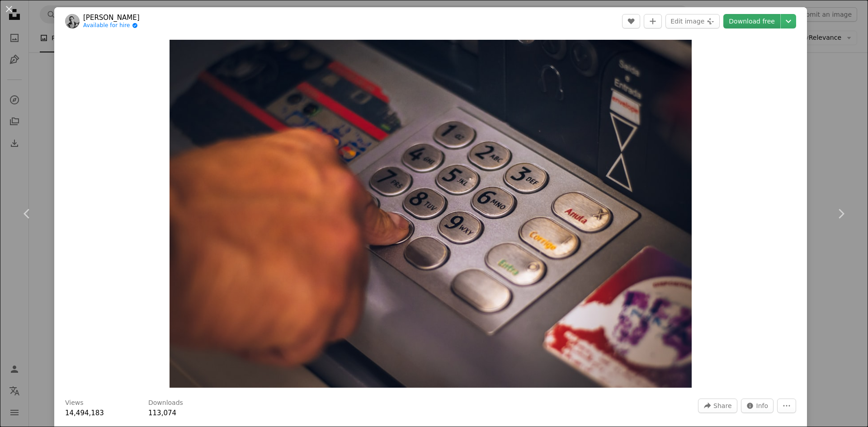 Image resolution: width=868 pixels, height=427 pixels. I want to click on a: Next, so click(840, 214).